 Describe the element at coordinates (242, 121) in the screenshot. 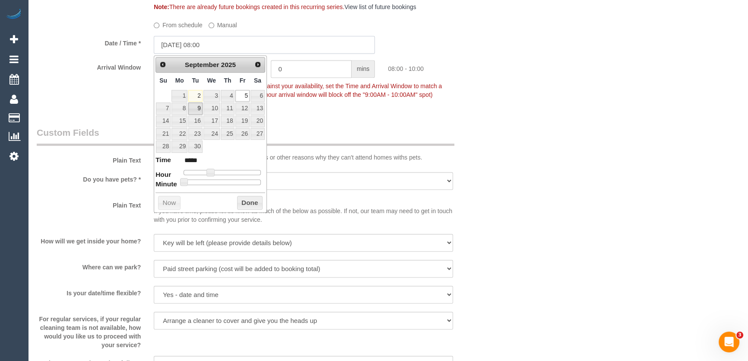

I see `a: 19` at that location.